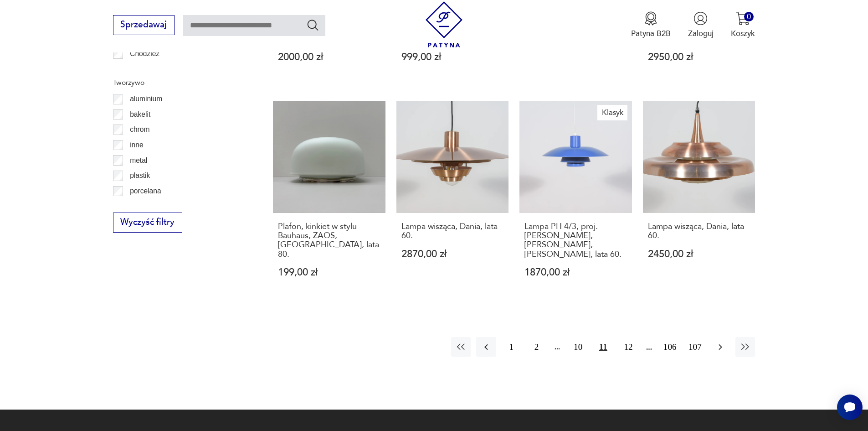 The height and width of the screenshot is (431, 868). I want to click on img: Ikona koszyka, so click(742, 18).